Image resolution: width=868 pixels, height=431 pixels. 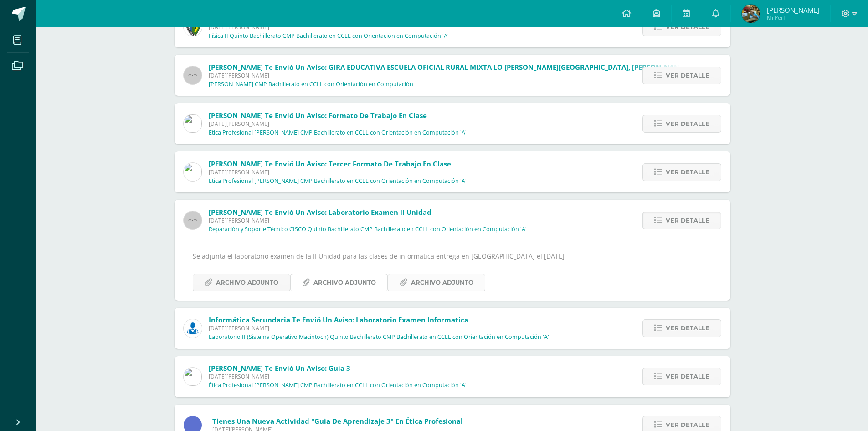 What do you see at coordinates (751, 14) in the screenshot?
I see `img: 3ccdce4e496fa713c5887db2ca22ddbc.png` at bounding box center [751, 14].